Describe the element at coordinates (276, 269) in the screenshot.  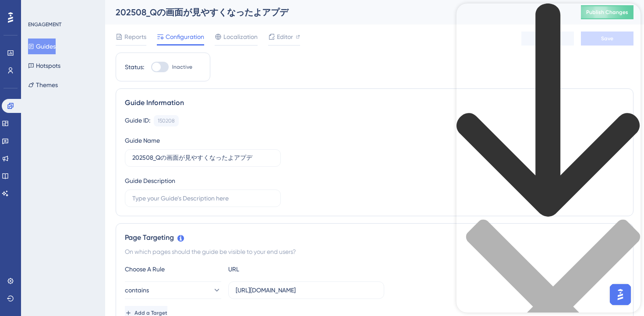
I see `div: URL` at that location.